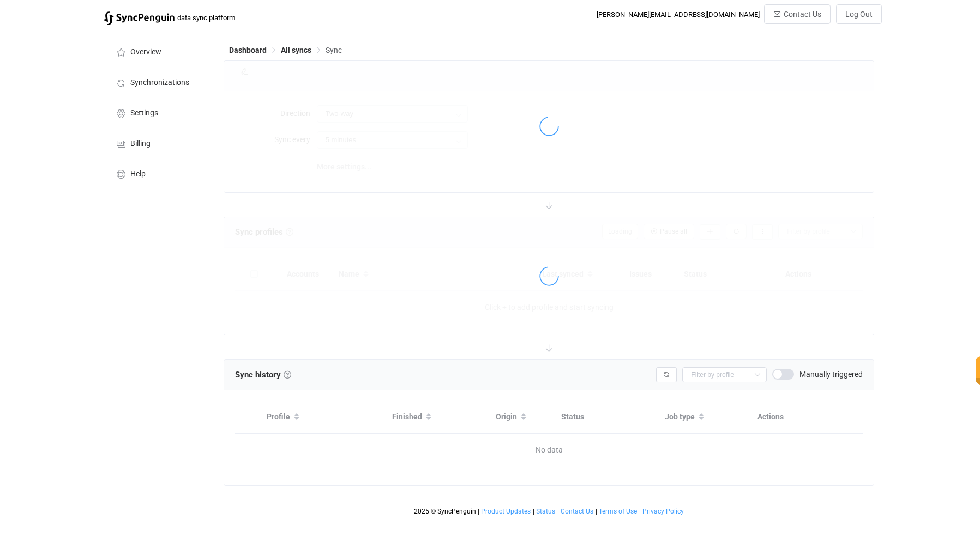 This screenshot has width=980, height=537. What do you see at coordinates (663, 512) in the screenshot?
I see `a: Privacy Policy` at bounding box center [663, 512].